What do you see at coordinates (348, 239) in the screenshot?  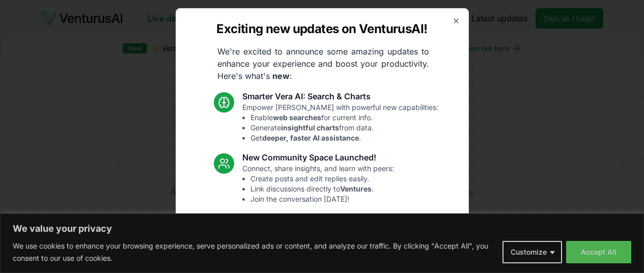 I see `strong: introductions` at bounding box center [348, 239].